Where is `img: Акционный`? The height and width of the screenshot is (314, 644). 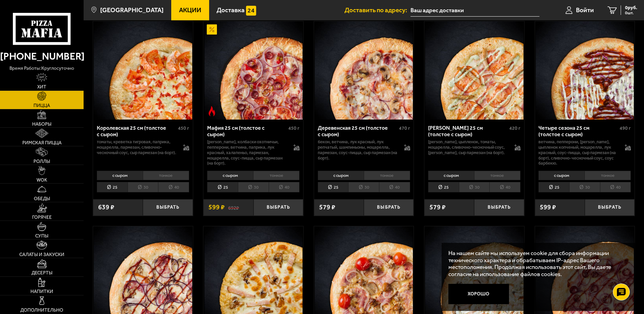 img: Акционный is located at coordinates (212, 30).